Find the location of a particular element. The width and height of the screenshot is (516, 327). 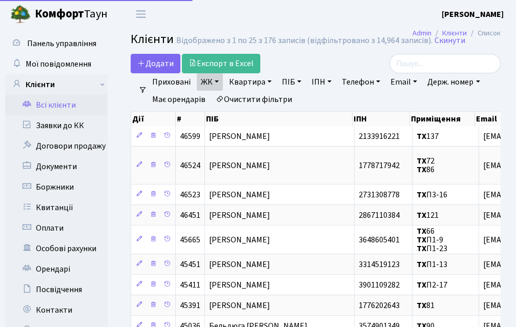

span: 3314519123 is located at coordinates (379, 264).